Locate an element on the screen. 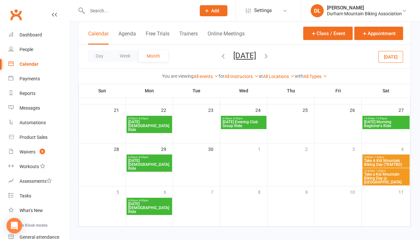 The width and height of the screenshot is (420, 240). span: Settings is located at coordinates (263, 10).